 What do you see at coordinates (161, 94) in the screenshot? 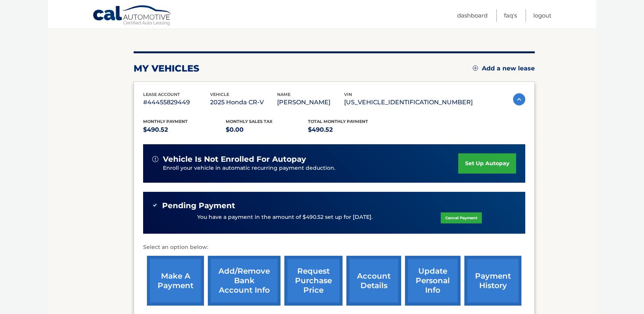
I see `span: lease account` at bounding box center [161, 94].